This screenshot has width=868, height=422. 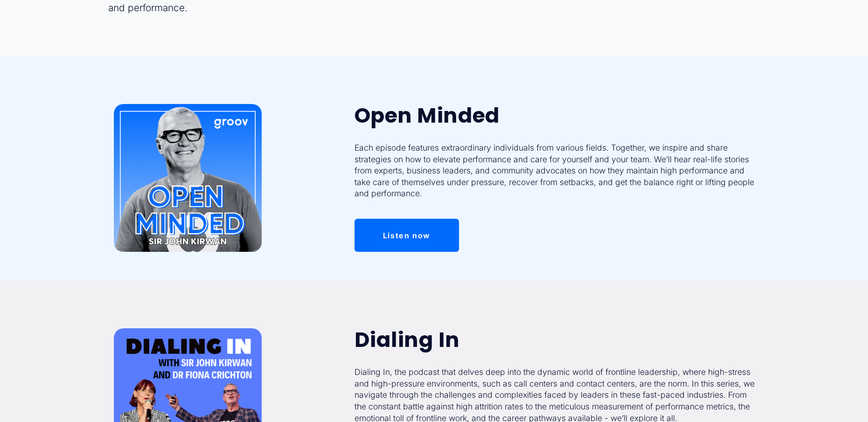 What do you see at coordinates (427, 115) in the screenshot?
I see `strong: Open Minded` at bounding box center [427, 115].